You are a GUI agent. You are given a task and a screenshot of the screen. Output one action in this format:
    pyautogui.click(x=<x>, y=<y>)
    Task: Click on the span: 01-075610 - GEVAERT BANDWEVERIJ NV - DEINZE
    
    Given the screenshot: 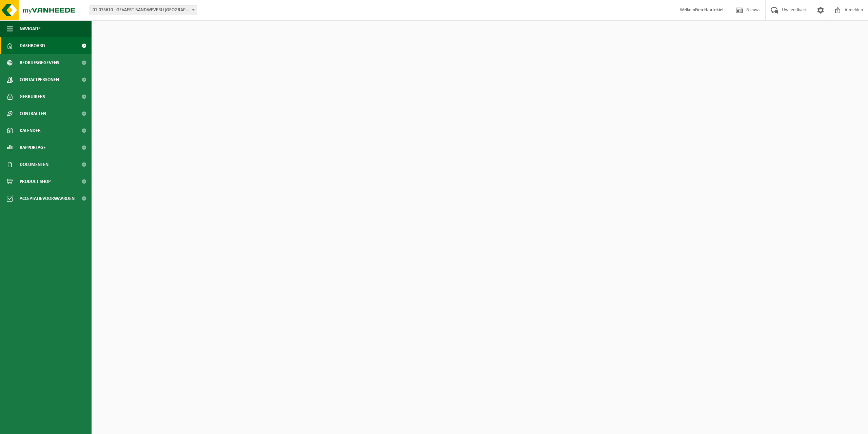 What is the action you would take?
    pyautogui.click(x=143, y=10)
    